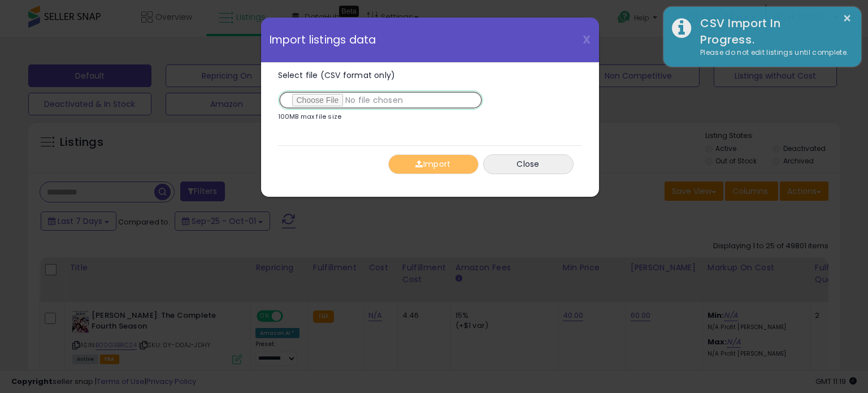 Image resolution: width=868 pixels, height=393 pixels. I want to click on span: X, so click(586, 40).